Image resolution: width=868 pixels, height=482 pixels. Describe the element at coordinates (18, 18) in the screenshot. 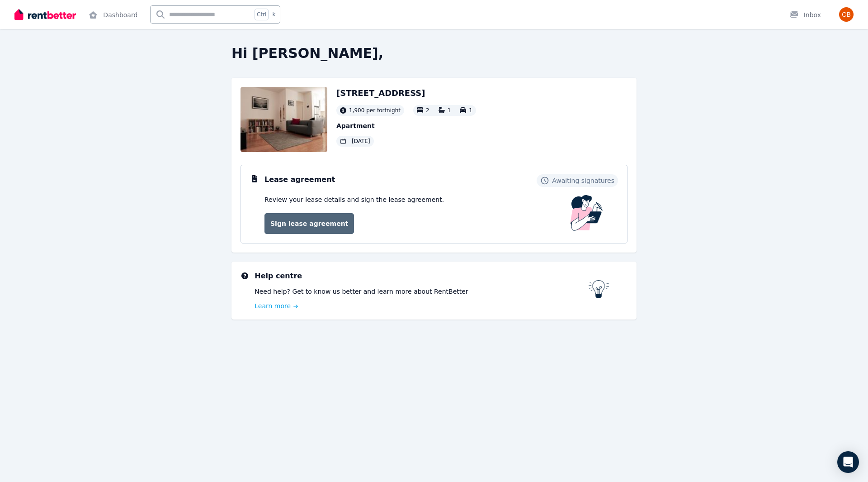

I see `img: logo_orange.svg` at that location.